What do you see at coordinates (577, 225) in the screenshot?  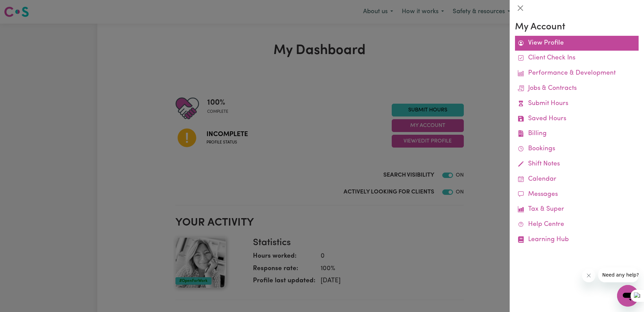 I see `a: Help Centre` at bounding box center [577, 225].